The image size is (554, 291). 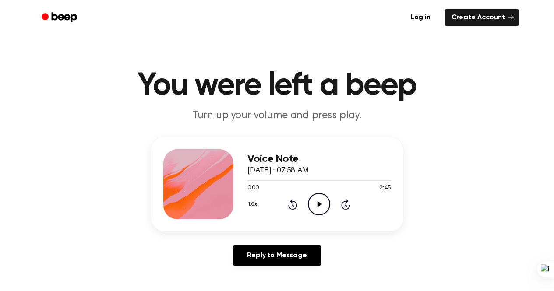 I want to click on a: Beep, so click(x=60, y=18).